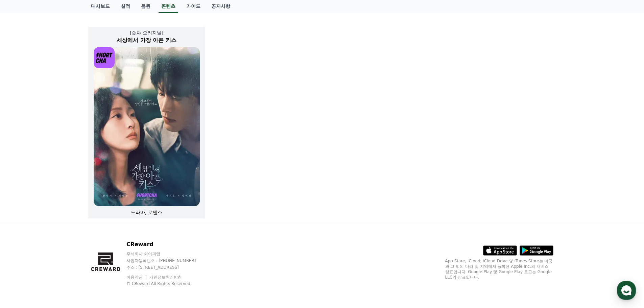  Describe the element at coordinates (168, 284) in the screenshot. I see `p: © CReward All Rights Reserved.` at that location.